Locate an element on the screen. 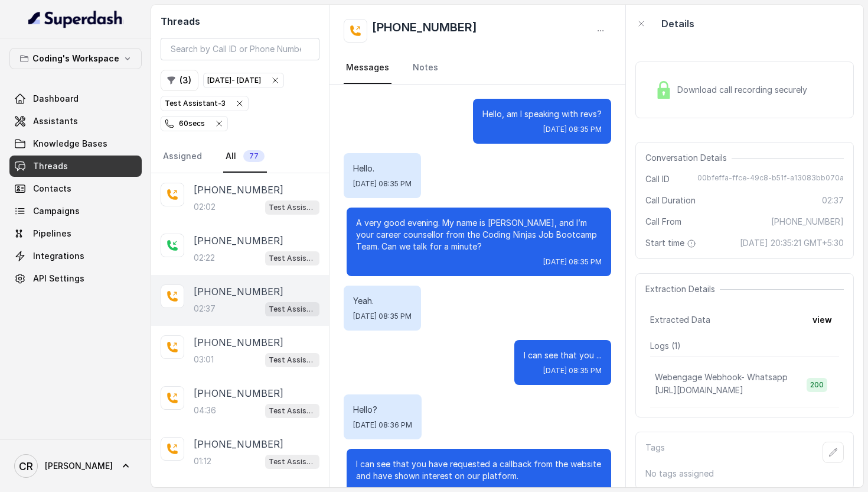  a: Integrations is located at coordinates (76, 256).